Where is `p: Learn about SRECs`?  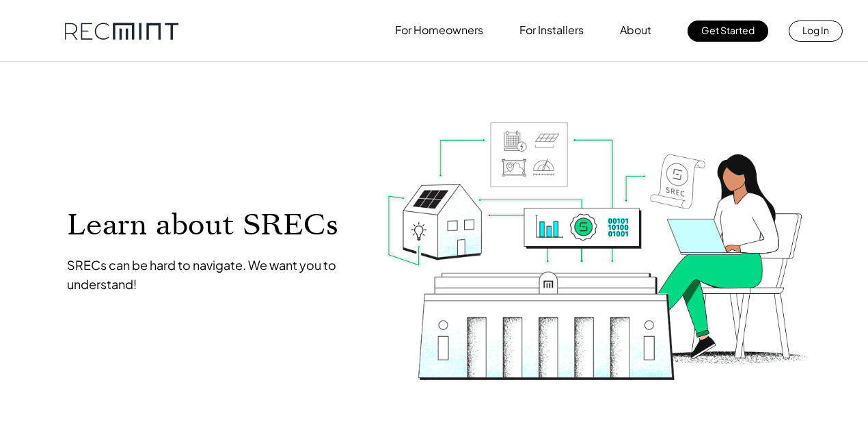
p: Learn about SRECs is located at coordinates (212, 224).